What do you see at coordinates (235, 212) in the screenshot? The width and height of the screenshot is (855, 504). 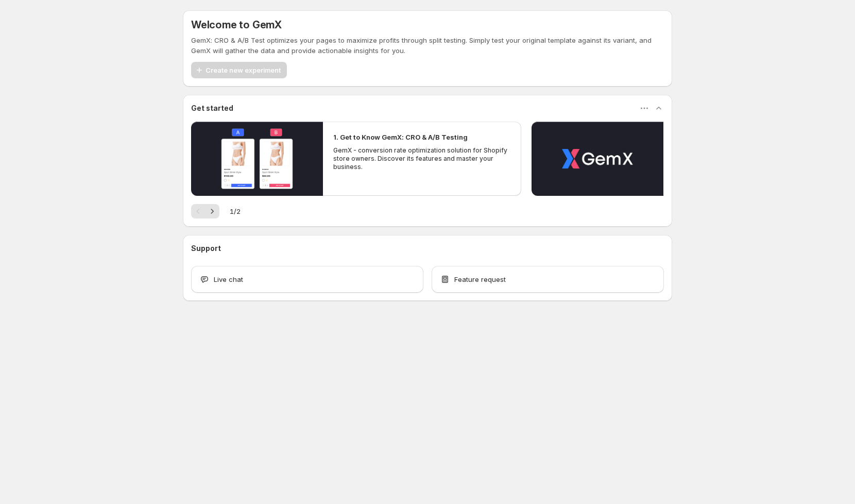 I see `span: 1 / 2` at bounding box center [235, 212].